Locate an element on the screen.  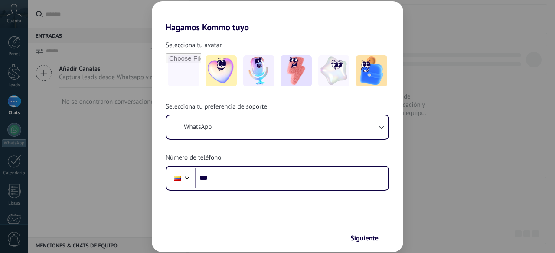
span: Siguiente is located at coordinates (364, 239).